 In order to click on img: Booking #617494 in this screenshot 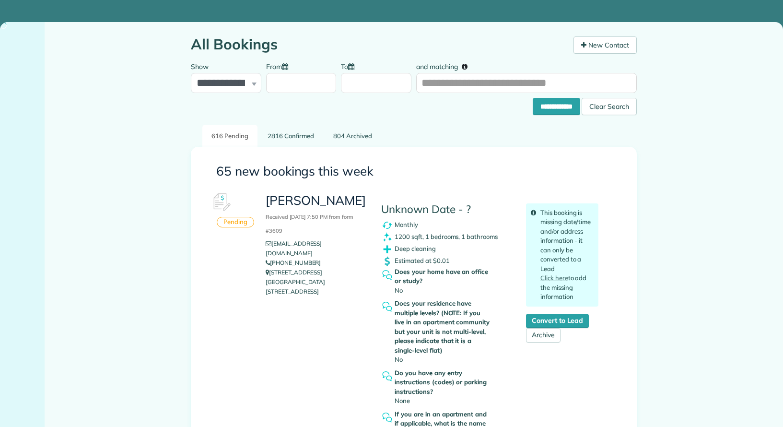, I will do `click(221, 202)`.